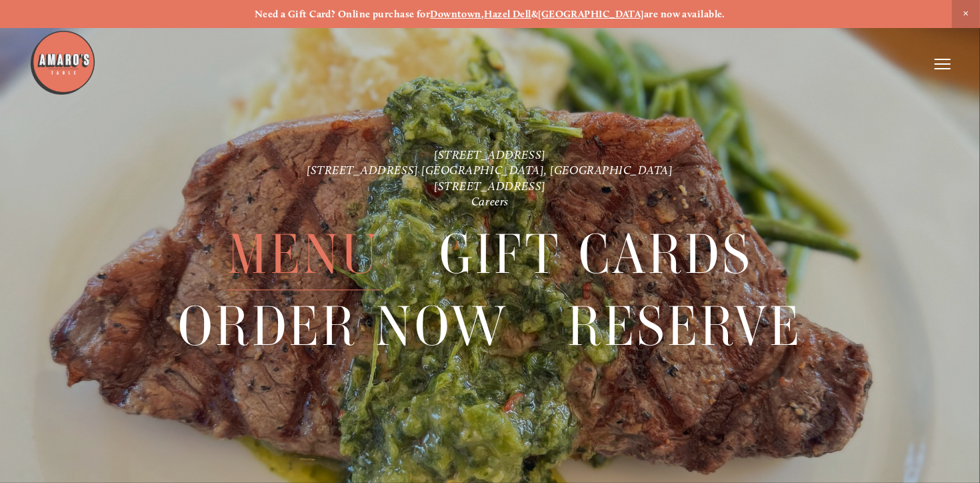 This screenshot has height=483, width=980. I want to click on span: Gift Cards, so click(596, 255).